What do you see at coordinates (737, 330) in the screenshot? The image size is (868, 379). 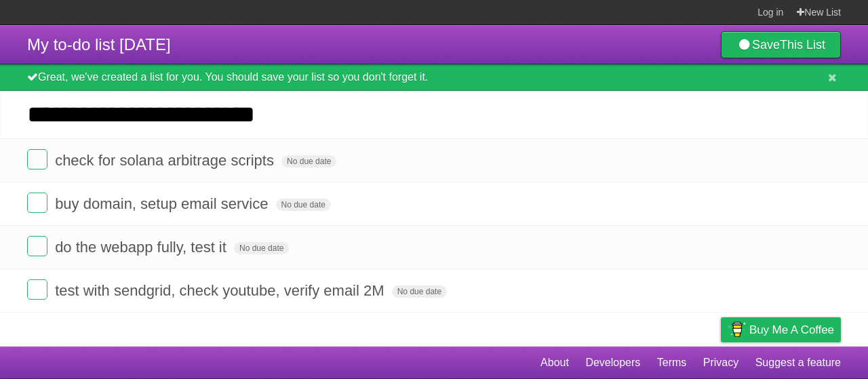 I see `img: Buy me a coffee` at bounding box center [737, 330].